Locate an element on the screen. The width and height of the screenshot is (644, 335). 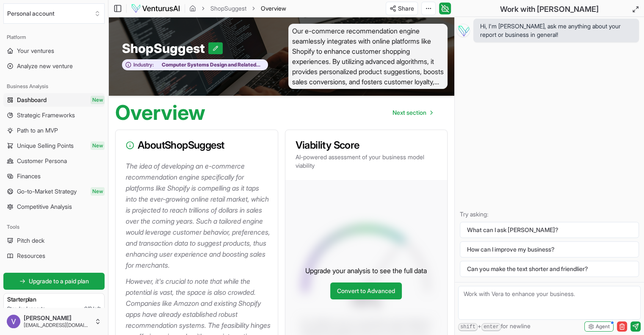
h3: Starter plan is located at coordinates (54, 299).